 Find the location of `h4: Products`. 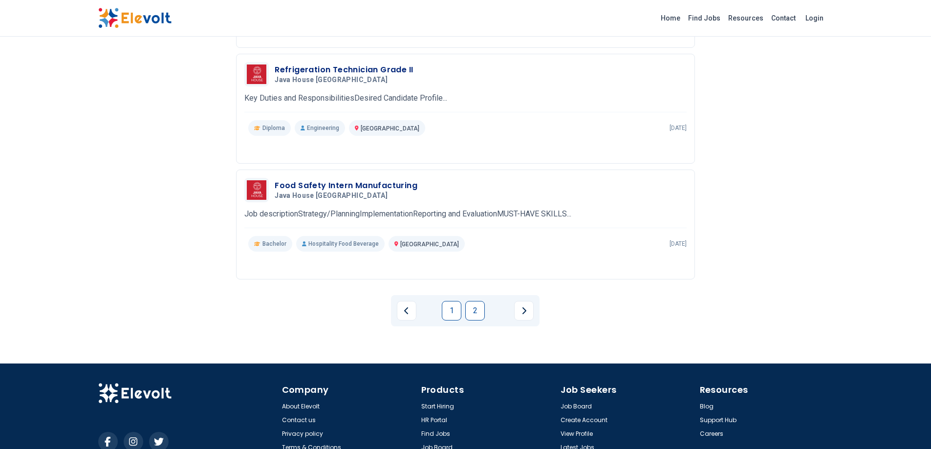

h4: Products is located at coordinates (488, 390).